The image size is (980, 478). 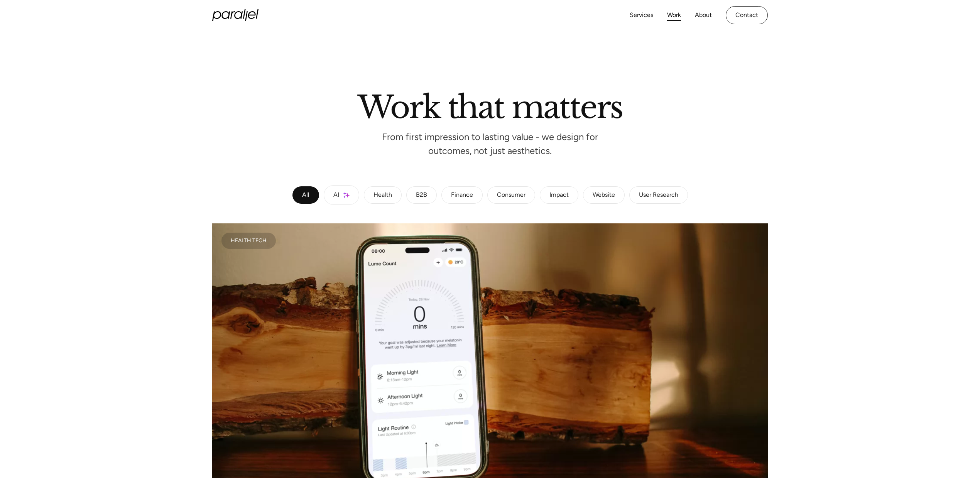 What do you see at coordinates (490, 106) in the screenshot?
I see `h2: Work that matters` at bounding box center [490, 106].